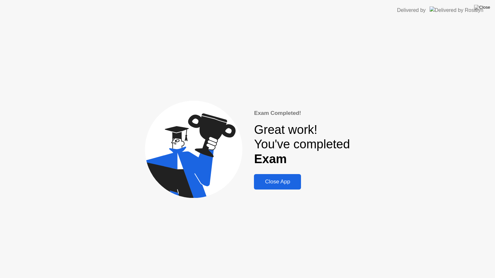 The width and height of the screenshot is (495, 278). Describe the element at coordinates (302, 113) in the screenshot. I see `div: Exam Completed!` at that location.